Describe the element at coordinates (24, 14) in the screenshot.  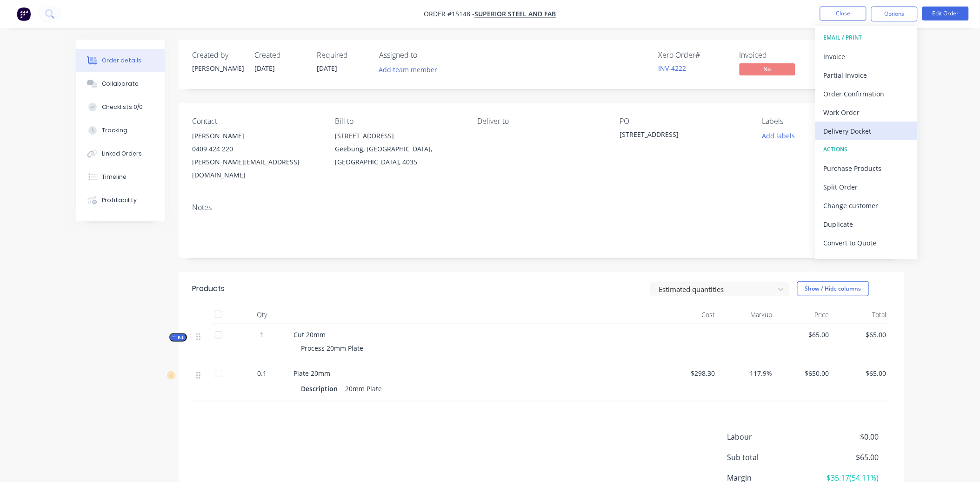
I see `img: Factory` at that location.